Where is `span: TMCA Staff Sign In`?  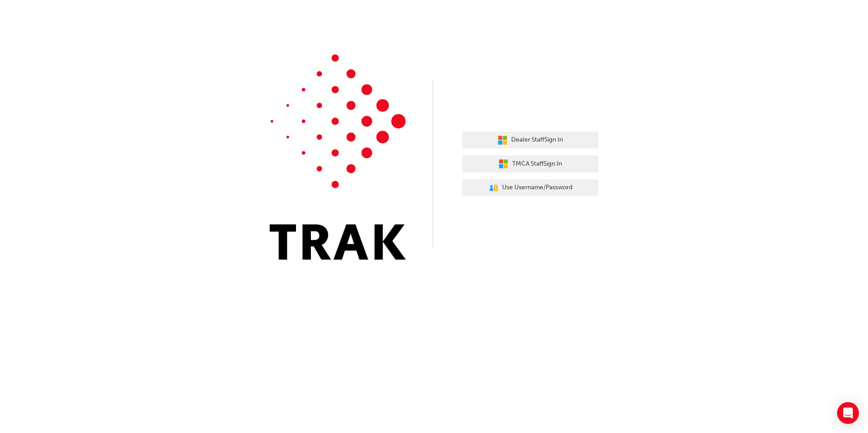
span: TMCA Staff Sign In is located at coordinates (537, 164).